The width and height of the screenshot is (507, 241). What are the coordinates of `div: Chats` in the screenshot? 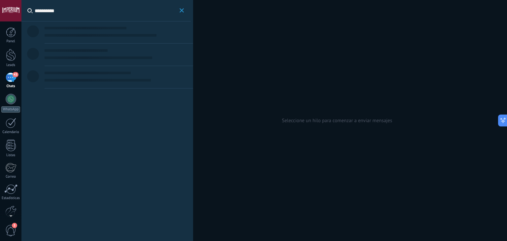 It's located at (11, 86).